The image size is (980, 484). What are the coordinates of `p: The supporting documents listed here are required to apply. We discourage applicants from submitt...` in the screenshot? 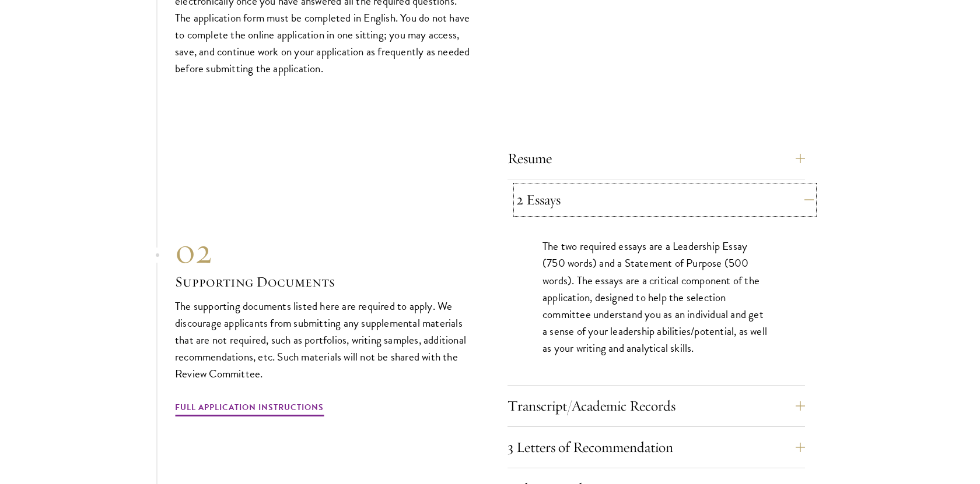 It's located at (324, 339).